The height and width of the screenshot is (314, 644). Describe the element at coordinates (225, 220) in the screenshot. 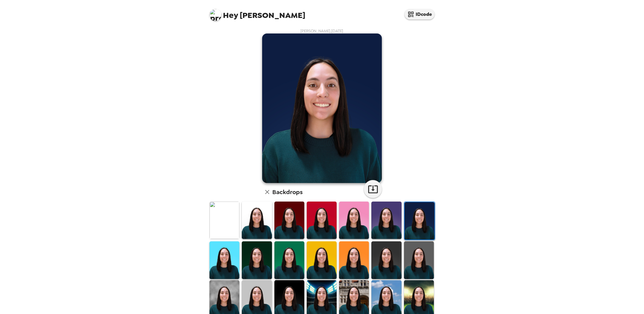

I see `img: Original` at that location.